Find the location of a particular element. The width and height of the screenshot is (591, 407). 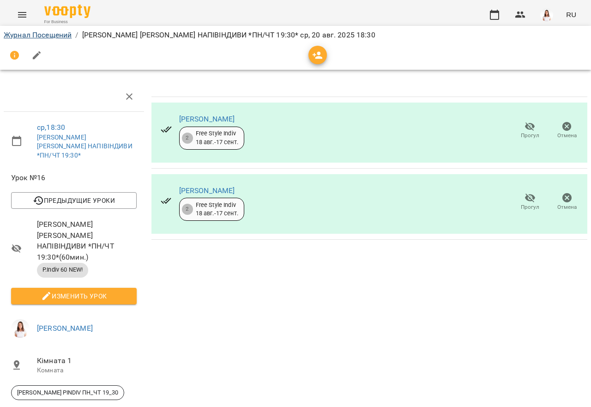

p: Комната is located at coordinates (87, 370).